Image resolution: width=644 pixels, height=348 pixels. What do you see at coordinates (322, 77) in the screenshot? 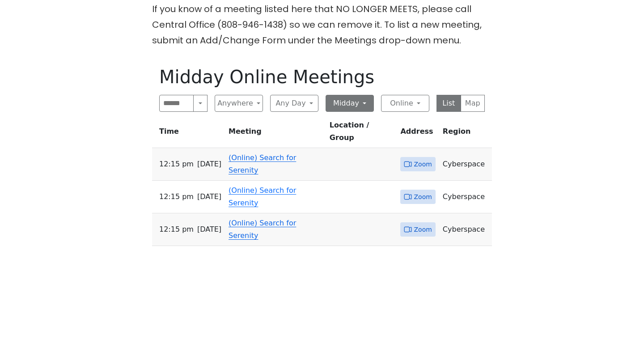
I see `h1: Midday Online Meetings` at bounding box center [322, 77].